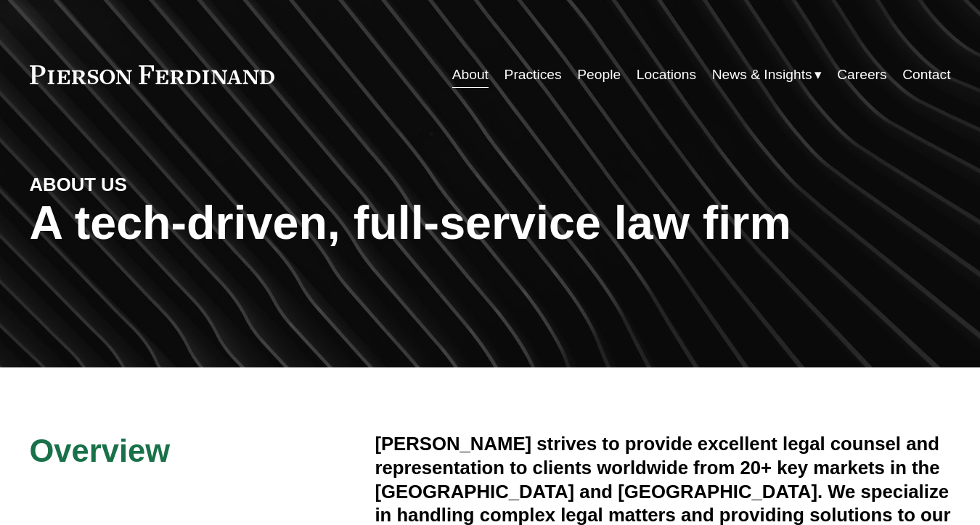 Image resolution: width=980 pixels, height=525 pixels. What do you see at coordinates (100, 452) in the screenshot?
I see `span: Overview` at bounding box center [100, 452].